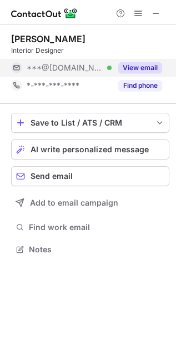 This screenshot has height=354, width=176. I want to click on button: save-profile-one-click, so click(90, 123).